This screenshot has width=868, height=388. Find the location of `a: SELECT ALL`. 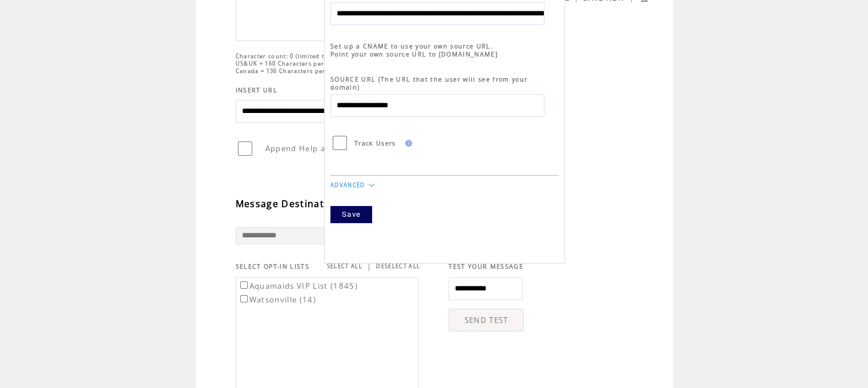

a: SELECT ALL is located at coordinates (345, 266).